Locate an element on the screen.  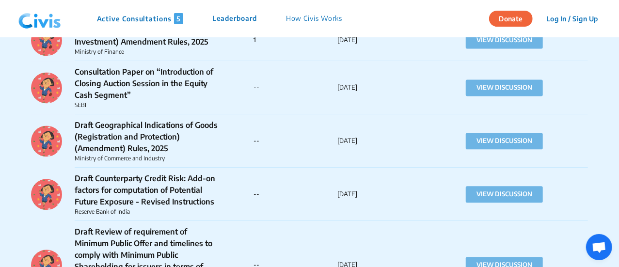
p: SEBI is located at coordinates (146, 105).